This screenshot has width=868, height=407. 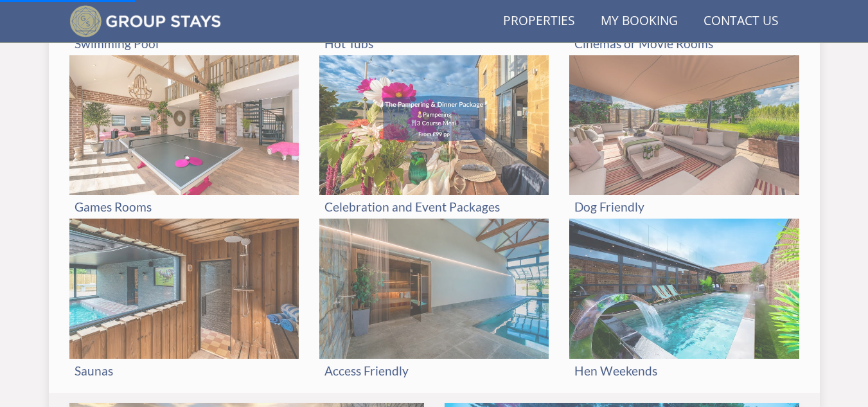 I want to click on a: 'Celebration and Event Packages' - Large Group Accommodation Holiday Ideas Celebration and Event ..., so click(x=434, y=137).